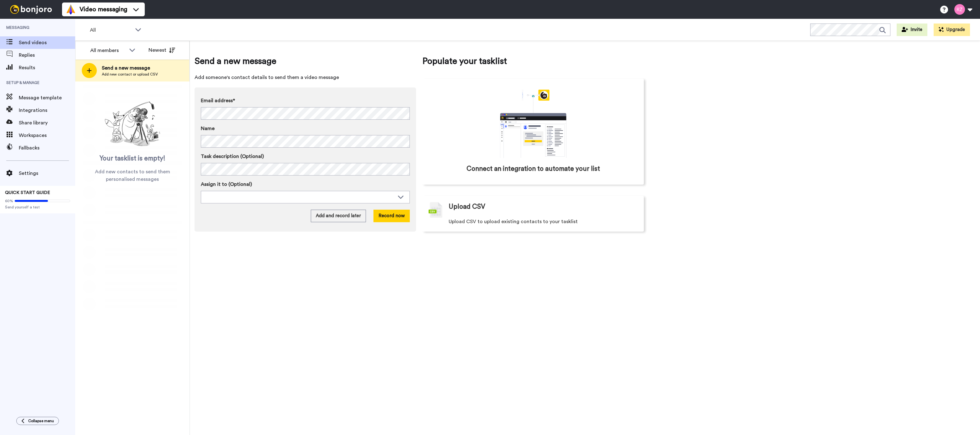 The width and height of the screenshot is (980, 435). What do you see at coordinates (70, 9) in the screenshot?
I see `img: vm-color.svg` at bounding box center [70, 9].